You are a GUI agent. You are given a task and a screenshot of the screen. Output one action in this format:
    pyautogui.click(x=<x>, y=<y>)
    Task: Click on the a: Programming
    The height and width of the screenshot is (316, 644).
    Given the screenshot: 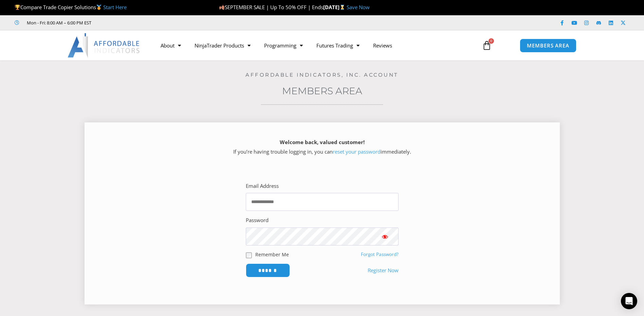 What is the action you would take?
    pyautogui.click(x=283, y=45)
    